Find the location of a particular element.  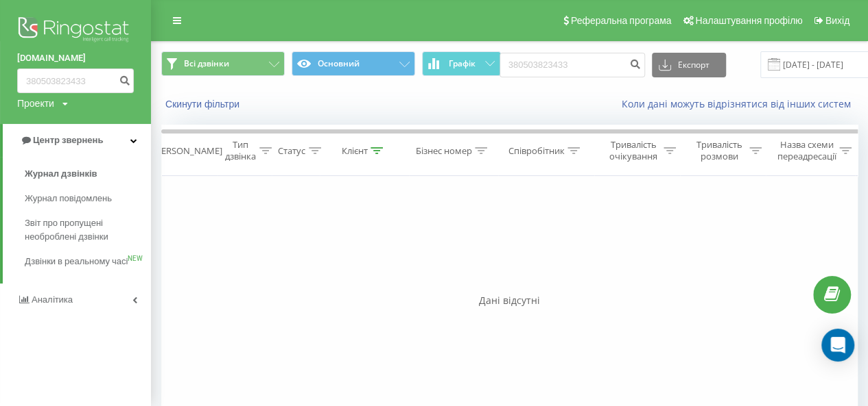

button: Всі дзвінки is located at coordinates (223, 63).